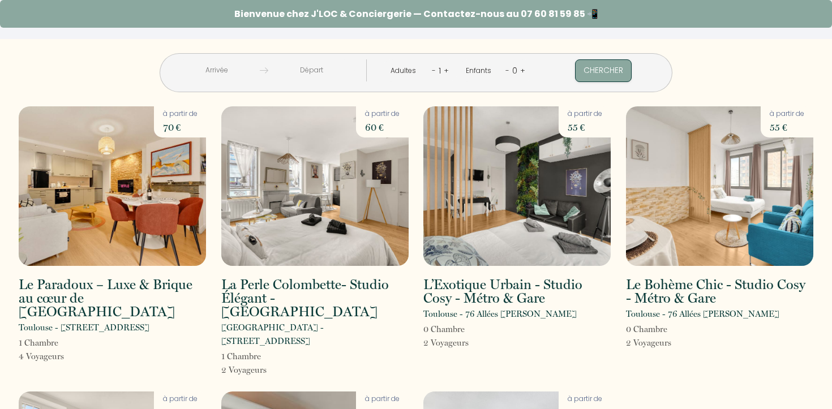 This screenshot has height=409, width=832. Describe the element at coordinates (41, 357) in the screenshot. I see `p: 4 Voyageur` at that location.